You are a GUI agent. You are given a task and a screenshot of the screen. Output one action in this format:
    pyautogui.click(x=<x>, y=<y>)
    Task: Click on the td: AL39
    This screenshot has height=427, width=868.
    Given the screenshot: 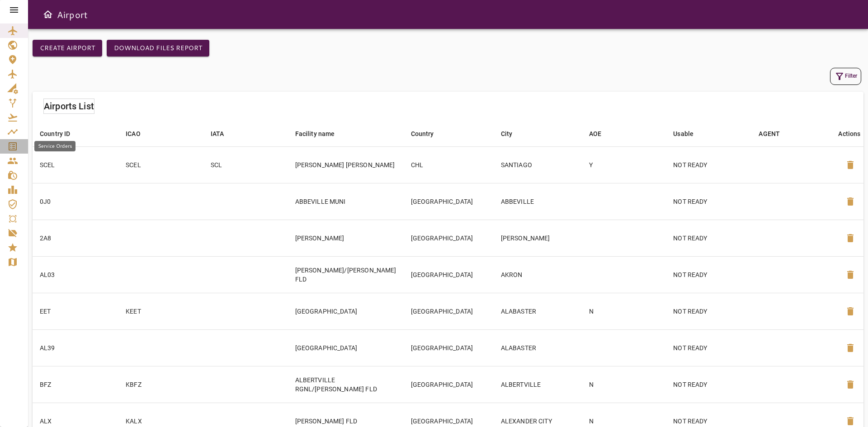 What is the action you would take?
    pyautogui.click(x=75, y=348)
    